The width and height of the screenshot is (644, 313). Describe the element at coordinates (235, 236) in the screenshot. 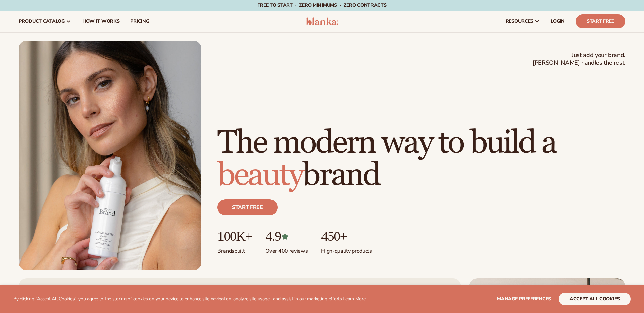

I see `p: 100K+` at that location.